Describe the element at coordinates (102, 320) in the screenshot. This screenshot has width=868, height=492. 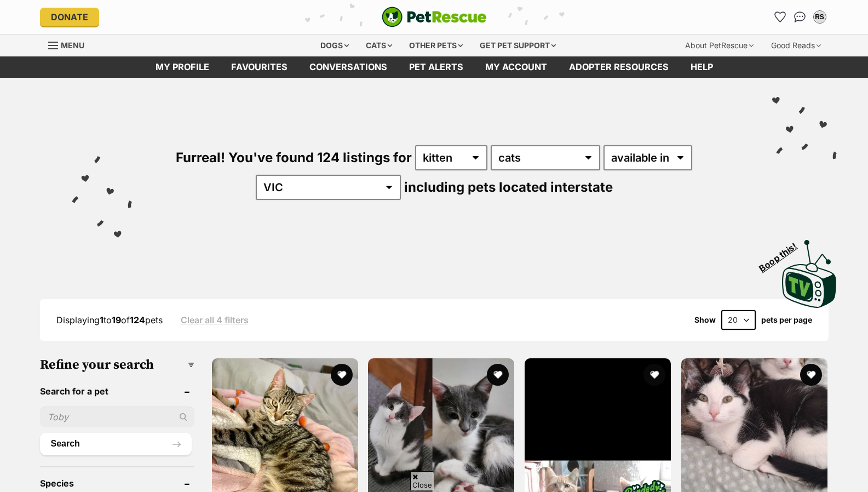
I see `strong: 1` at that location.